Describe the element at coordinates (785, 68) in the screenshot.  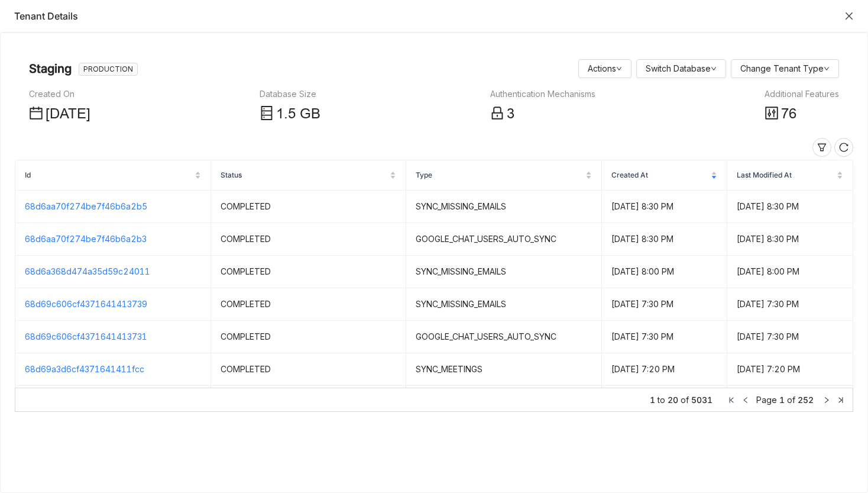
I see `a: Change Tenant Type` at that location.